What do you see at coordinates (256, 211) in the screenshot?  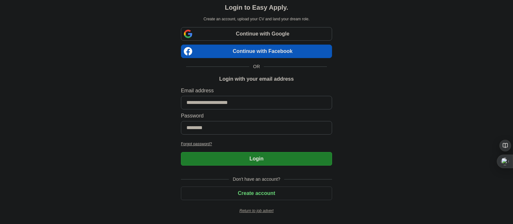 I see `a: Return to job advert` at bounding box center [256, 211].